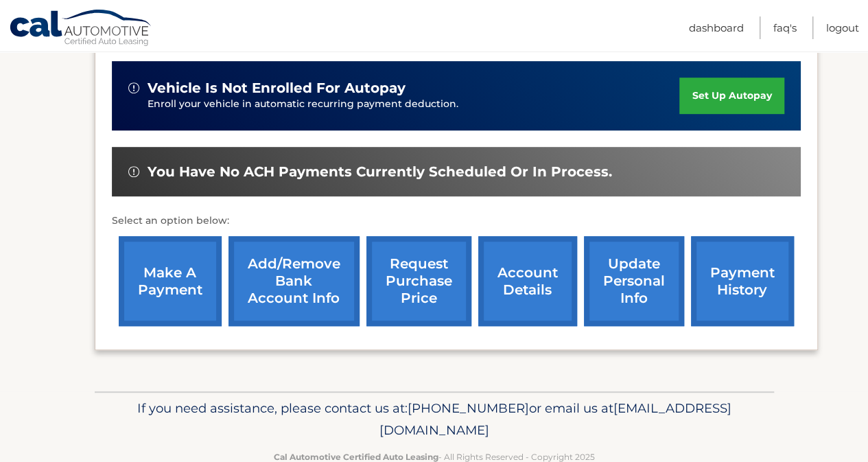  Describe the element at coordinates (419, 281) in the screenshot. I see `a: request purchase price` at that location.